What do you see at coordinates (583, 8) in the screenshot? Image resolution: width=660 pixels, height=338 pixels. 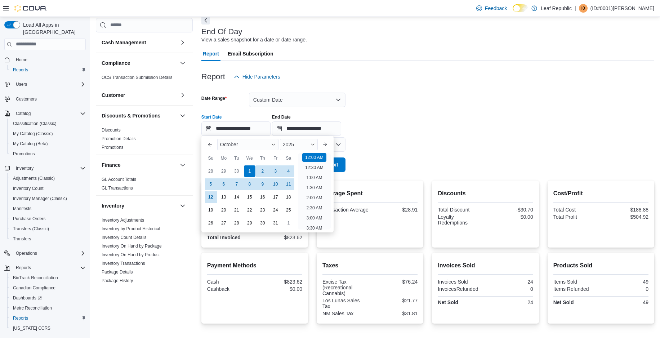 I see `span: I0` at bounding box center [583, 8].